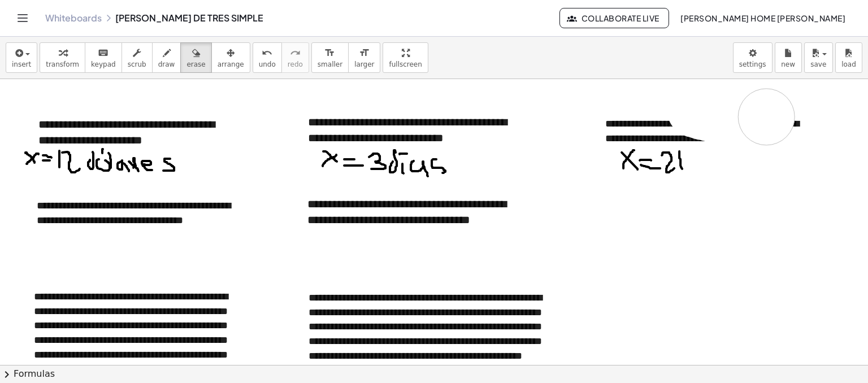 Image resolution: width=868 pixels, height=383 pixels. I want to click on i: redo, so click(295, 53).